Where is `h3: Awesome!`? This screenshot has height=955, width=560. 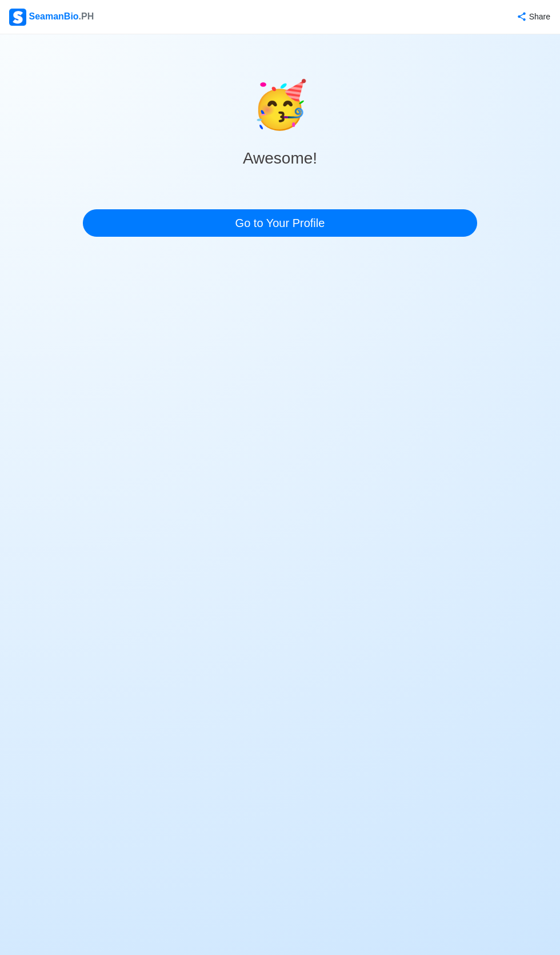 h3: Awesome! is located at coordinates (280, 158).